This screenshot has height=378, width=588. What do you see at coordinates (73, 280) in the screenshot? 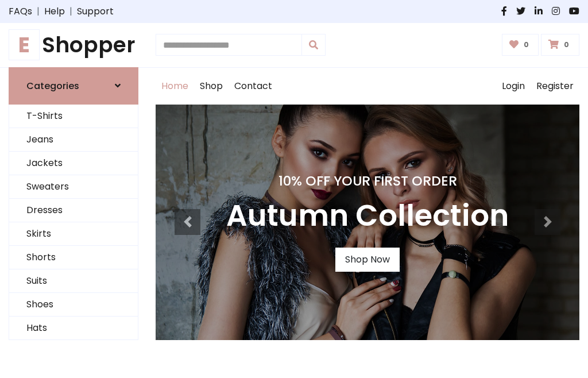
I see `a: Suits` at bounding box center [73, 280].